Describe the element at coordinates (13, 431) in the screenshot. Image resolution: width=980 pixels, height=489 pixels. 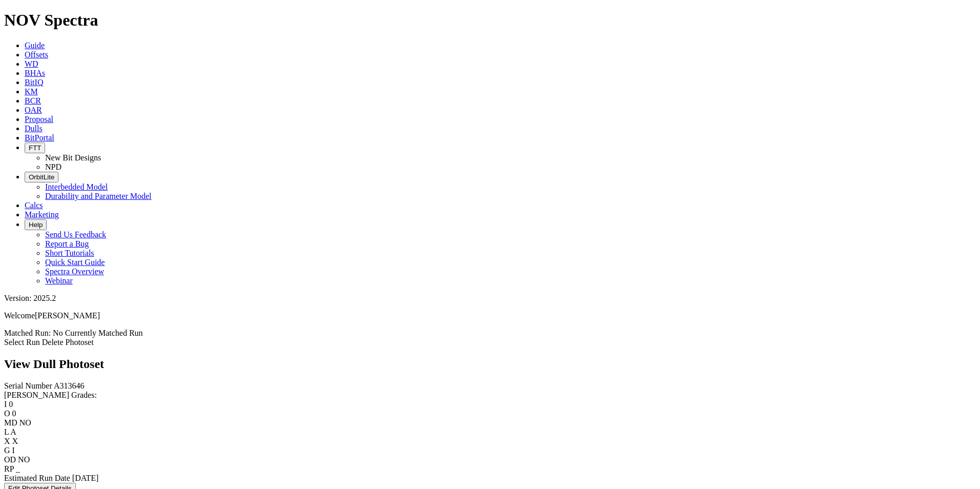
I see `span: A` at that location.